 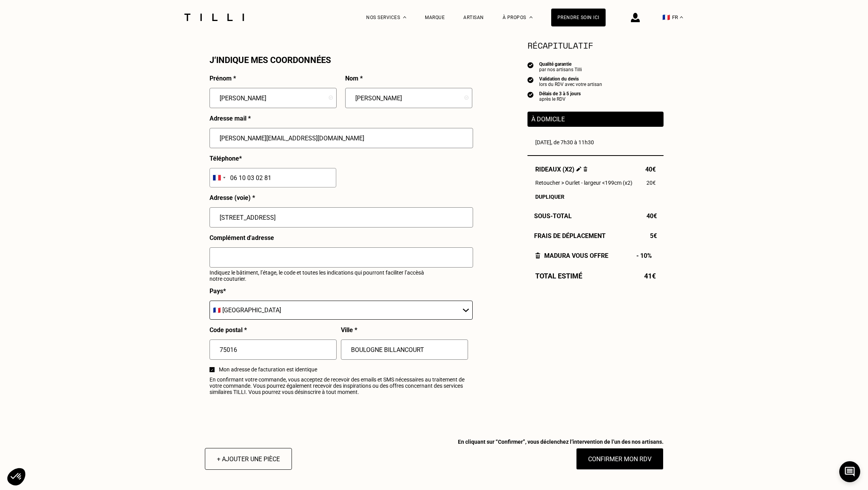 I want to click on p: Adresse (voie) *, so click(x=232, y=198).